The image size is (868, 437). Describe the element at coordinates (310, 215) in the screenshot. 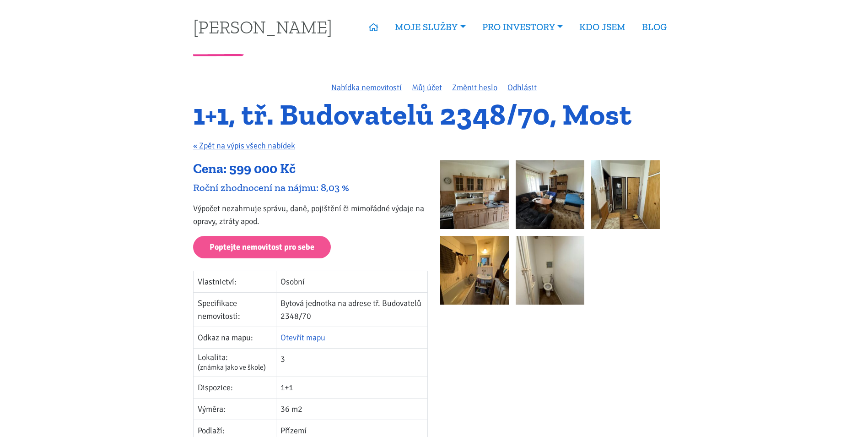

I see `p: Výpočet nezahrnuje správu, daně, pojištění či mimořádné výdaje na opravy, ztráty apod.` at that location.